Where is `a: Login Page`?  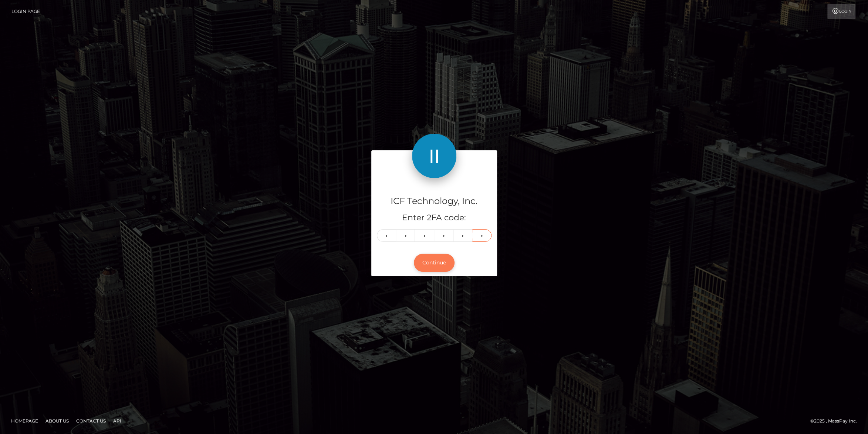
a: Login Page is located at coordinates (25, 11).